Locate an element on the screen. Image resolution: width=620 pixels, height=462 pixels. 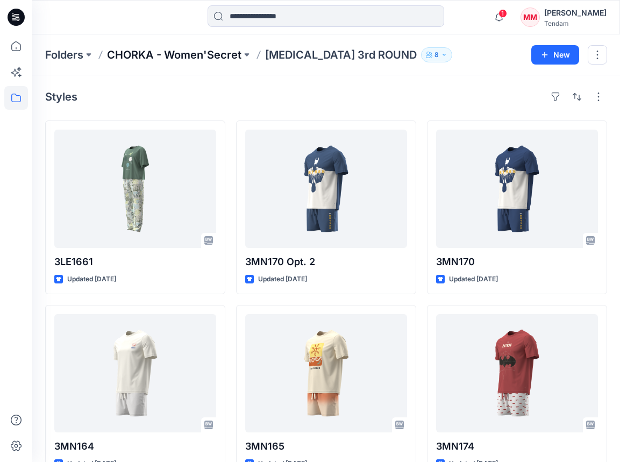
a: 3MN170 is located at coordinates (517, 189).